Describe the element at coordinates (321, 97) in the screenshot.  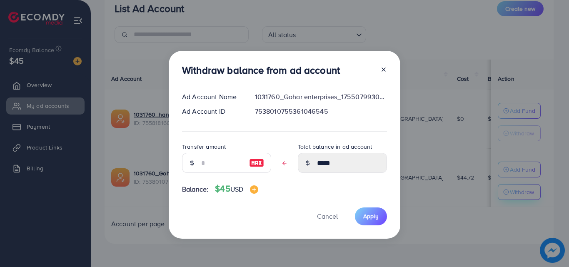
I see `div: 1031760_Gohar enterprises_1755079930946` at that location.